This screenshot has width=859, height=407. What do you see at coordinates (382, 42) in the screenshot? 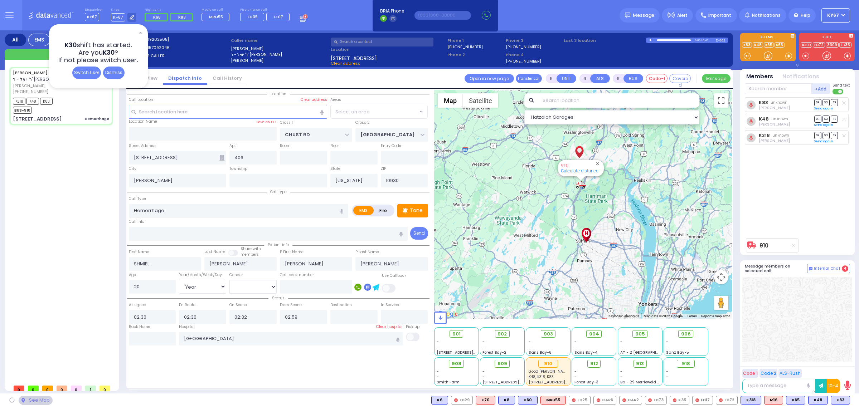
I see `input: Search a contact` at bounding box center [382, 42].